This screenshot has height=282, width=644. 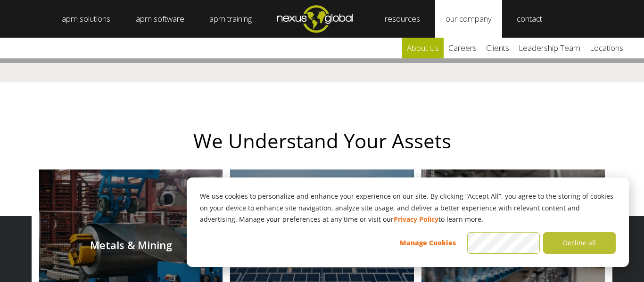 I want to click on div: Cookie banner, so click(x=408, y=222).